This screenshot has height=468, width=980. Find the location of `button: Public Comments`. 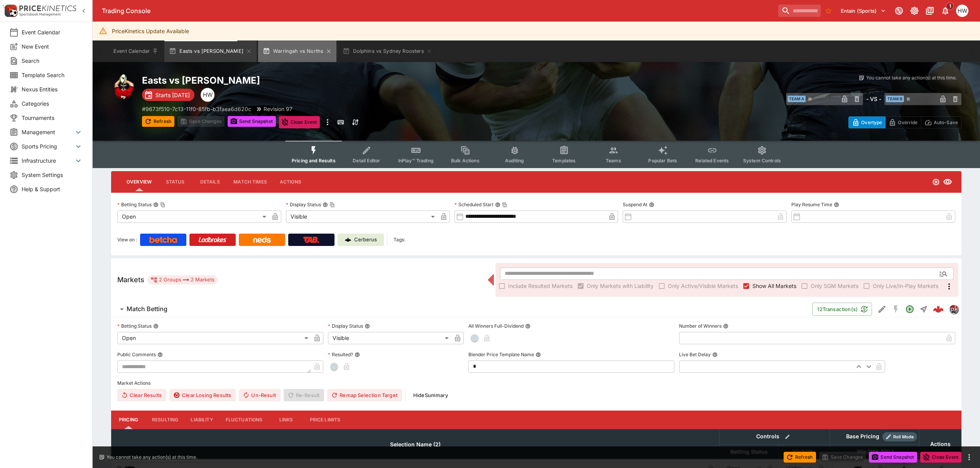

button: Public Comments is located at coordinates (161, 355).